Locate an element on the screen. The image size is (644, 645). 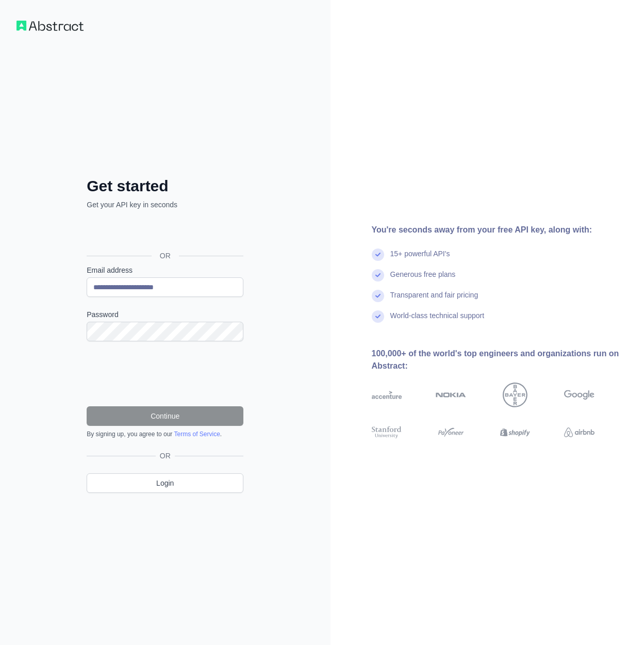
img: airbnb is located at coordinates (579, 432).